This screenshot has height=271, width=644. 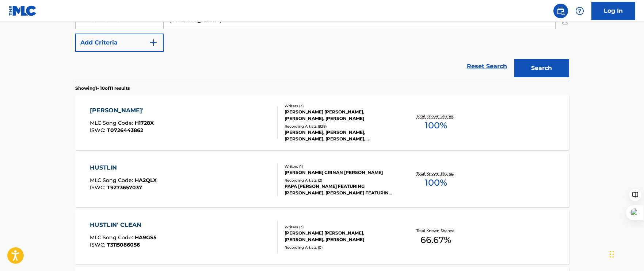 I want to click on span: T0726443862, so click(x=125, y=130).